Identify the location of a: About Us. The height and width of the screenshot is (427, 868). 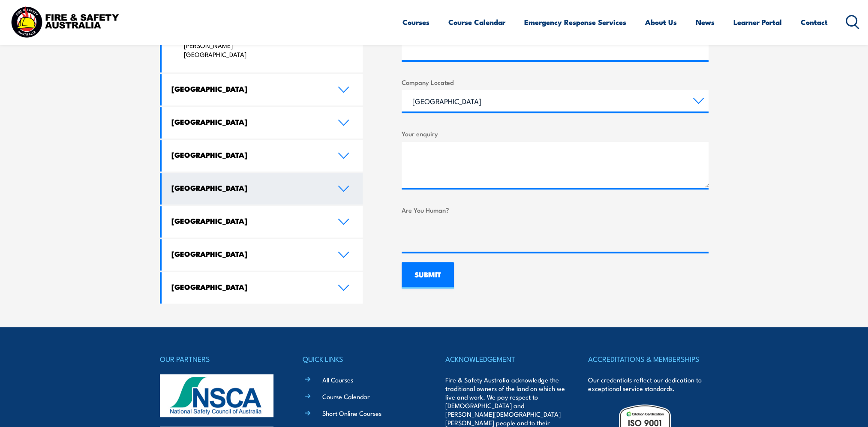
(661, 22).